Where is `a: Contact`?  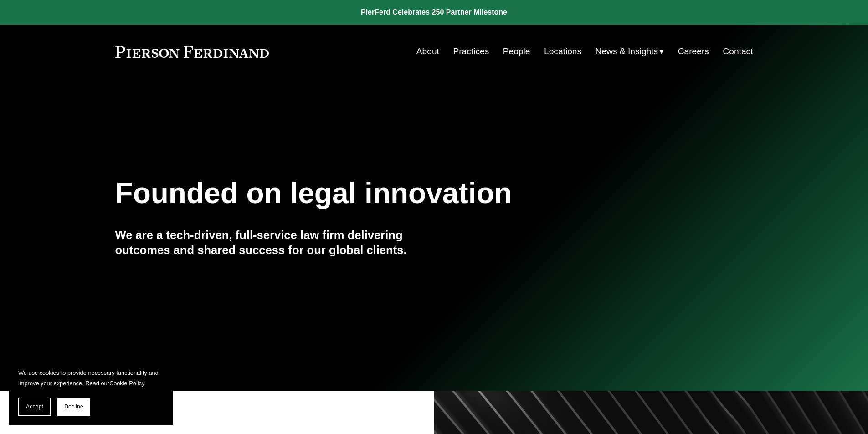 a: Contact is located at coordinates (738, 52).